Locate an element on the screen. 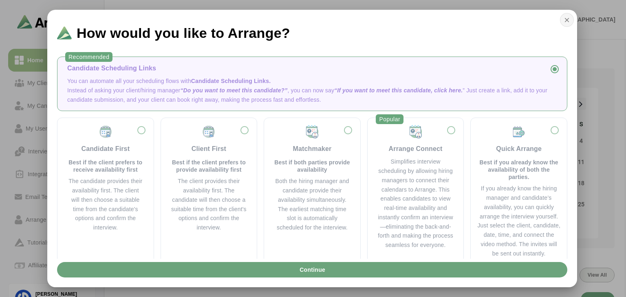  div: Recommended is located at coordinates (89, 57).